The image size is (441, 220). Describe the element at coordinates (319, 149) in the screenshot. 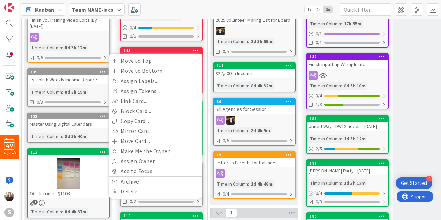

I see `span: 2 / 5` at that location.